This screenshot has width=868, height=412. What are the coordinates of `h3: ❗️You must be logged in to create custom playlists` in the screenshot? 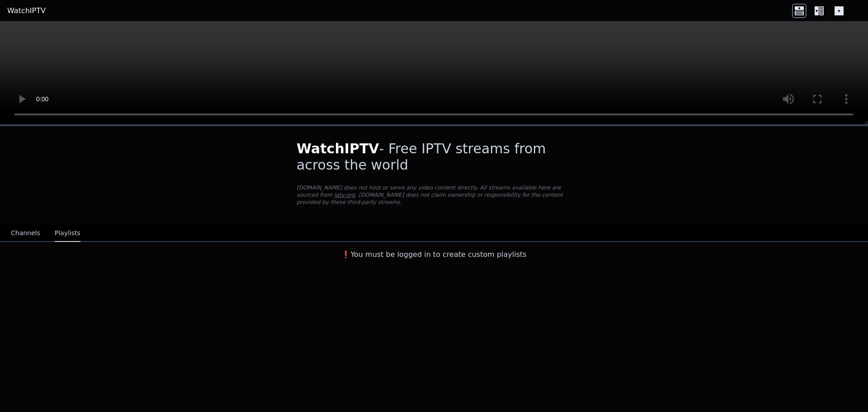 It's located at (434, 255).